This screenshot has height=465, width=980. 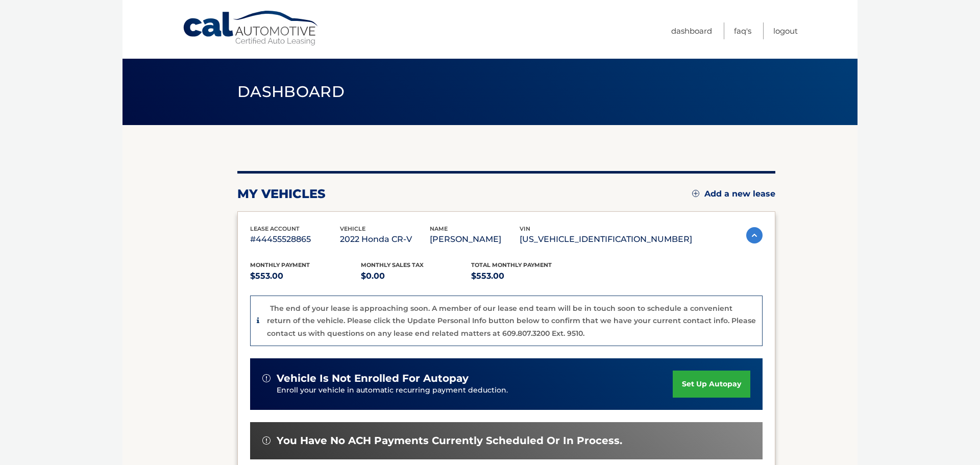 I want to click on a: Add a new lease, so click(x=733, y=194).